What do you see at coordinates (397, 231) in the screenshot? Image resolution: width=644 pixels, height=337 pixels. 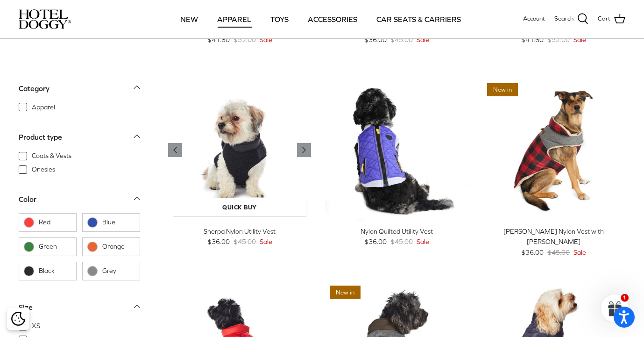 I see `div: Nylon Quilted Utility Vest` at bounding box center [397, 231].